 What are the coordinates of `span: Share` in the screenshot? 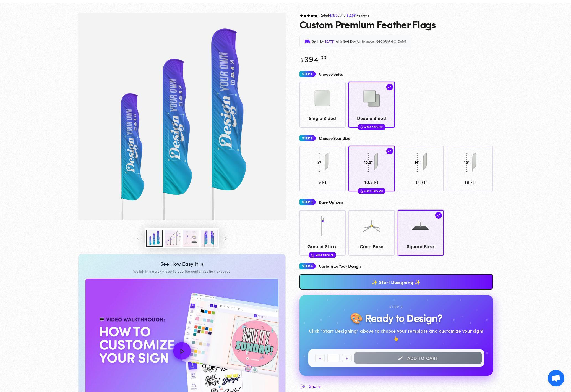 It's located at (314, 386).